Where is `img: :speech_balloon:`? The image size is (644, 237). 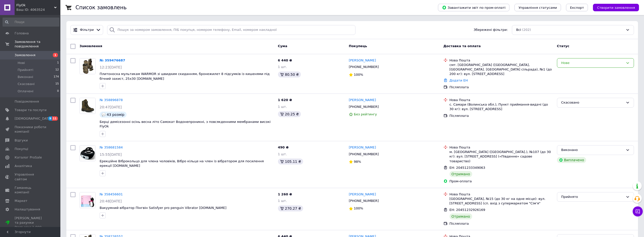 img: :speech_balloon: is located at coordinates (104, 115).